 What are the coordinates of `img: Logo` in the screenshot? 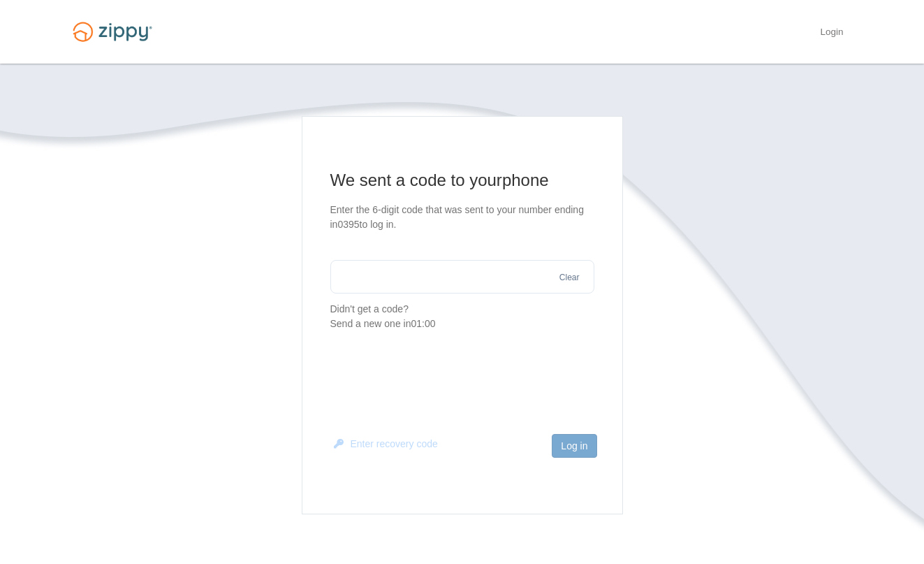 It's located at (112, 31).